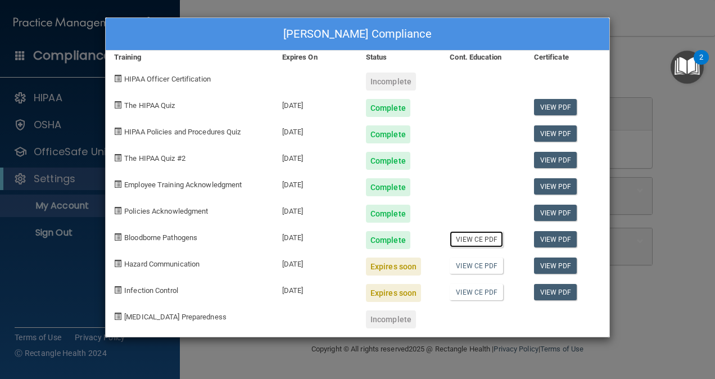 This screenshot has width=715, height=379. What do you see at coordinates (151, 290) in the screenshot?
I see `span: Infection Control` at bounding box center [151, 290].